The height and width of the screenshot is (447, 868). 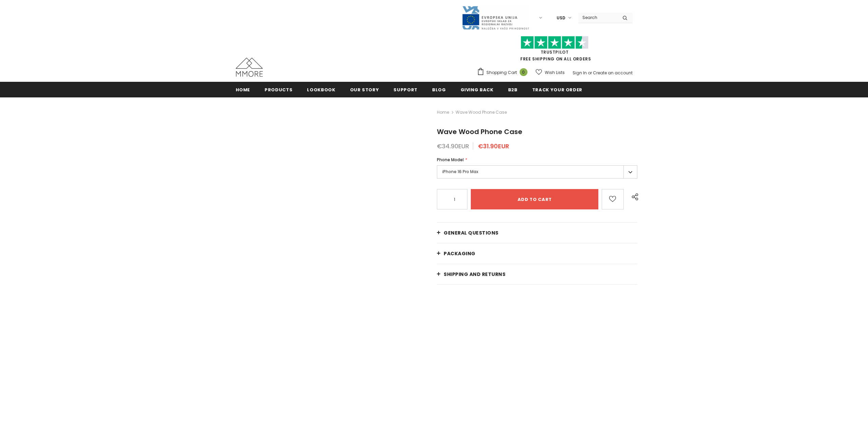 I want to click on span: Products, so click(x=278, y=90).